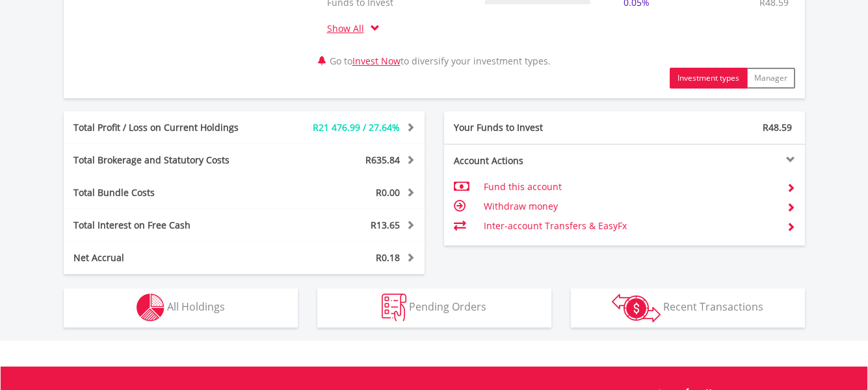 The width and height of the screenshot is (868, 390). What do you see at coordinates (534, 160) in the screenshot?
I see `div: Account Actions` at bounding box center [534, 160].